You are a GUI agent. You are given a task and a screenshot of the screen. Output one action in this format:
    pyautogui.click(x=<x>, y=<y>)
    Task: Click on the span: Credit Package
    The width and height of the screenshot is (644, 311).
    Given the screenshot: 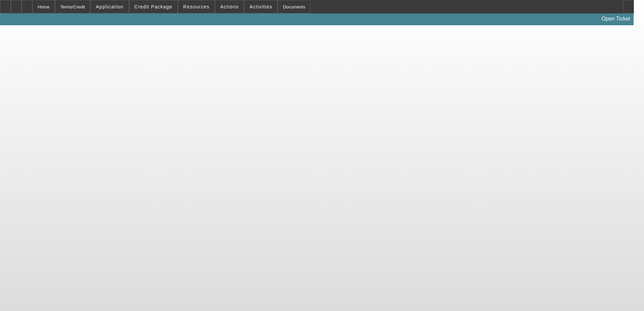 What is the action you would take?
    pyautogui.click(x=153, y=7)
    